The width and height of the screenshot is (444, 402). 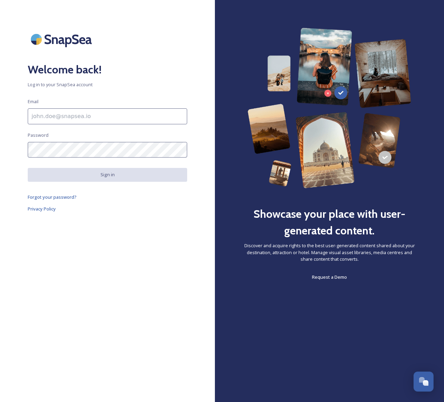 What do you see at coordinates (329, 277) in the screenshot?
I see `span: Request a Demo` at bounding box center [329, 277].